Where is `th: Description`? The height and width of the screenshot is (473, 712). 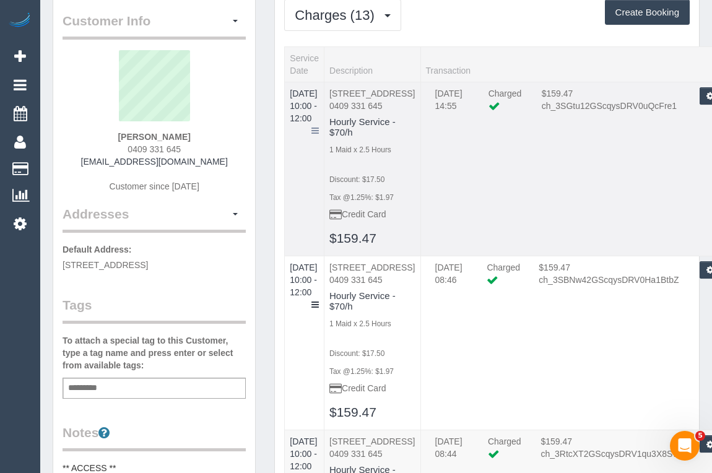 th: Description is located at coordinates (372, 64).